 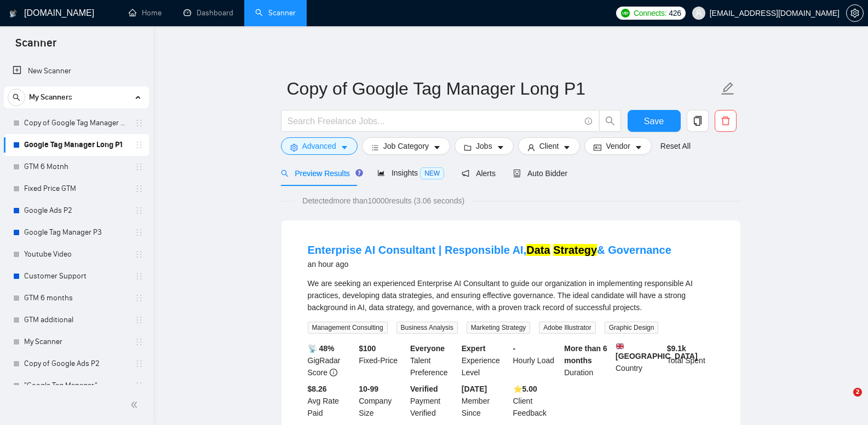 I want to click on a: Google Tag Manager Long P1, so click(x=76, y=145).